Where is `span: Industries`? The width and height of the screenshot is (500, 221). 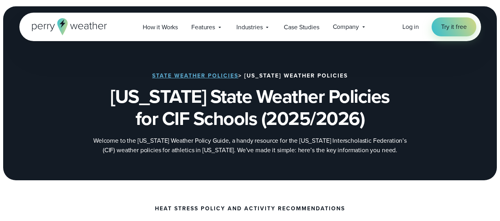
span: Industries is located at coordinates (249, 27).